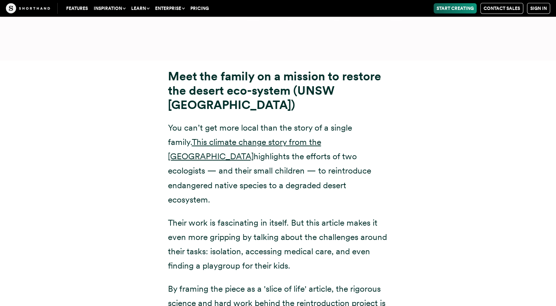 The image size is (556, 306). Describe the element at coordinates (278, 164) in the screenshot. I see `p: You can’t get more local than the story of a single family. highlights the efforts of two ecologi...` at that location.